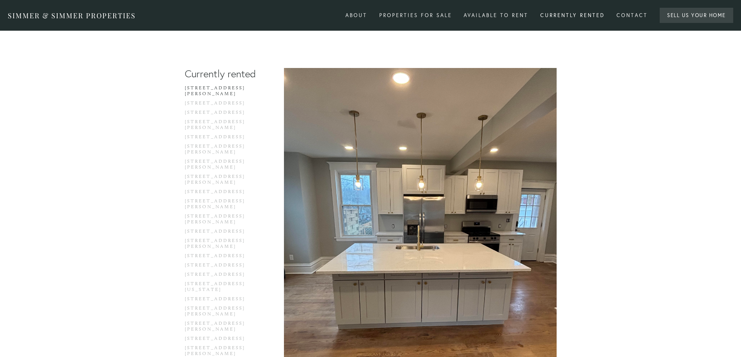  I want to click on a: About, so click(356, 15).